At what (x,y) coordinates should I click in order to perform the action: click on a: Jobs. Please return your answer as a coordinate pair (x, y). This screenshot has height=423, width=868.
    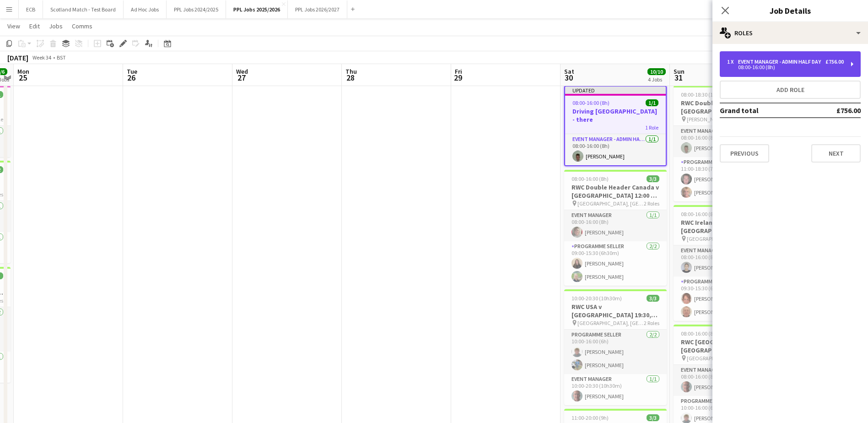
    Looking at the image, I should click on (56, 26).